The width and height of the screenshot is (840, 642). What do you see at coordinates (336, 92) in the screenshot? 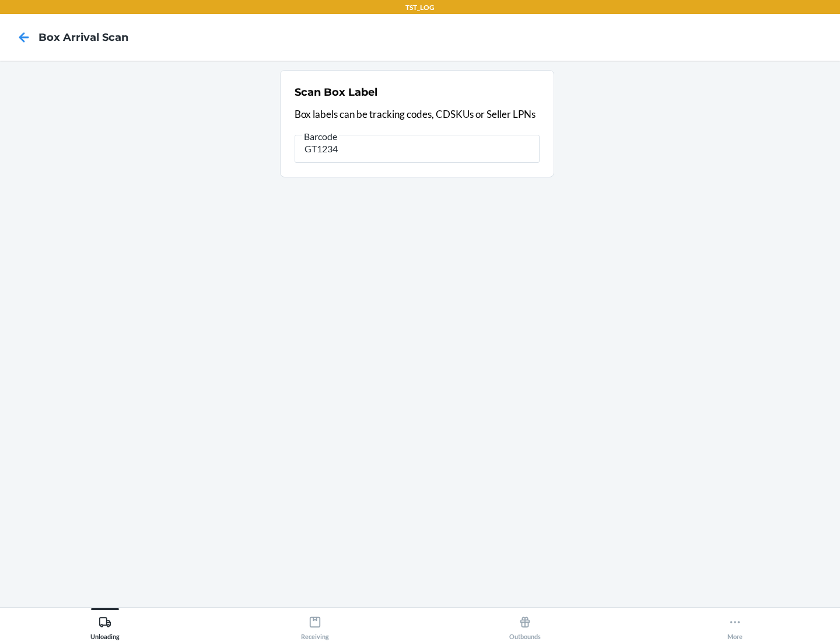
I see `h2: Scan Box Label` at bounding box center [336, 92].